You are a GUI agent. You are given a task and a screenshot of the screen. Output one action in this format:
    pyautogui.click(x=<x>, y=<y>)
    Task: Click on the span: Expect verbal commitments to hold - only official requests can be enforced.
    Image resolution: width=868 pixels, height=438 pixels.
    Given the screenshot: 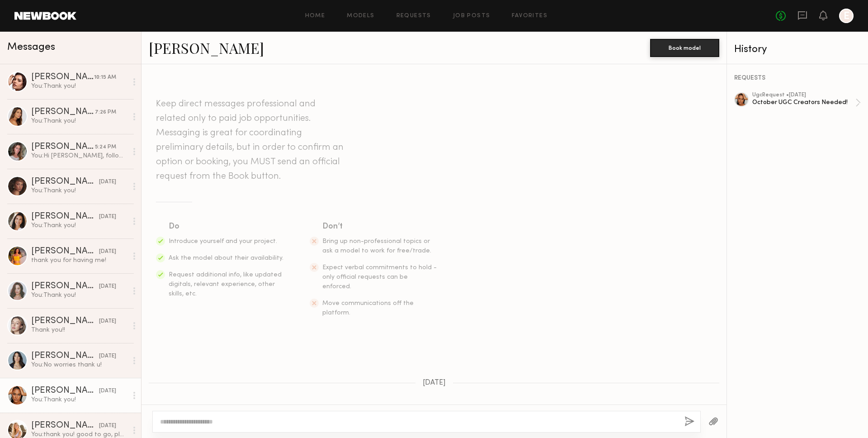 What is the action you would take?
    pyautogui.click(x=379, y=277)
    